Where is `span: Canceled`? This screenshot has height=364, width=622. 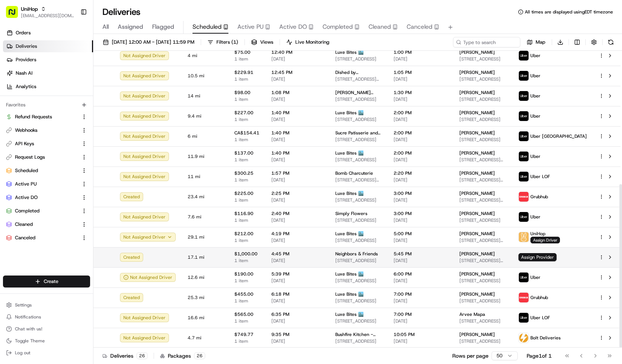 span: Canceled is located at coordinates (419, 26).